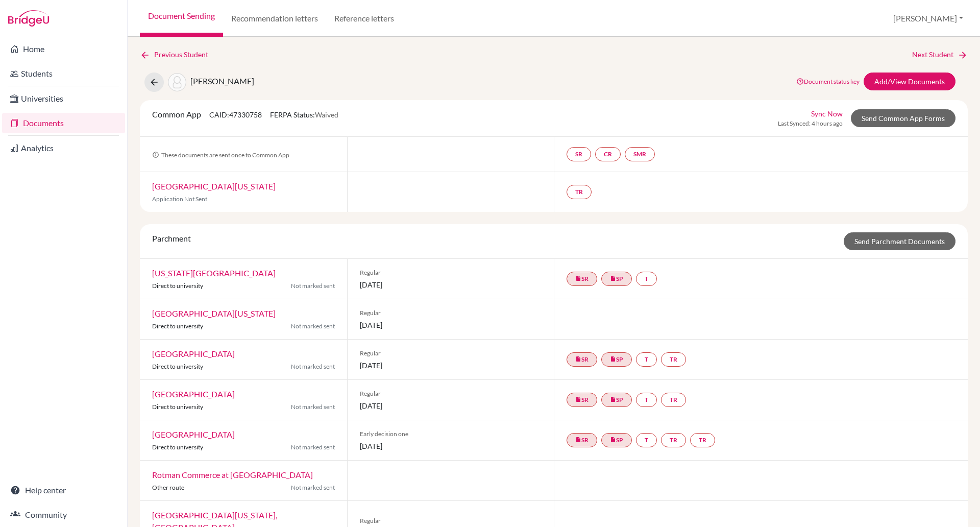 The width and height of the screenshot is (980, 527). I want to click on a: SMR, so click(640, 154).